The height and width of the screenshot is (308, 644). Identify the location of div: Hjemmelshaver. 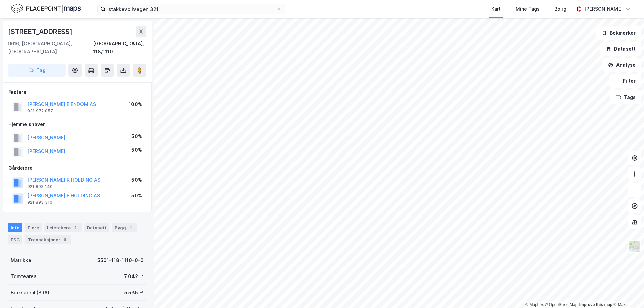
(77, 124).